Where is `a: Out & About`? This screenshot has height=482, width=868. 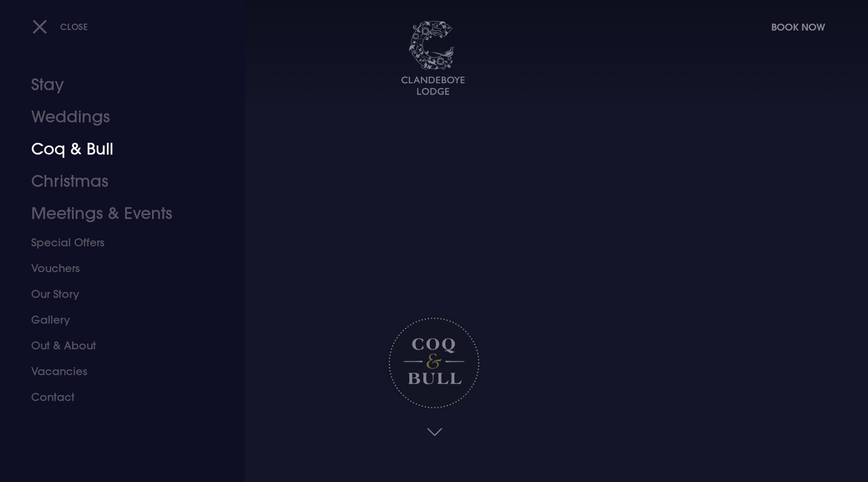
a: Out & About is located at coordinates (116, 346).